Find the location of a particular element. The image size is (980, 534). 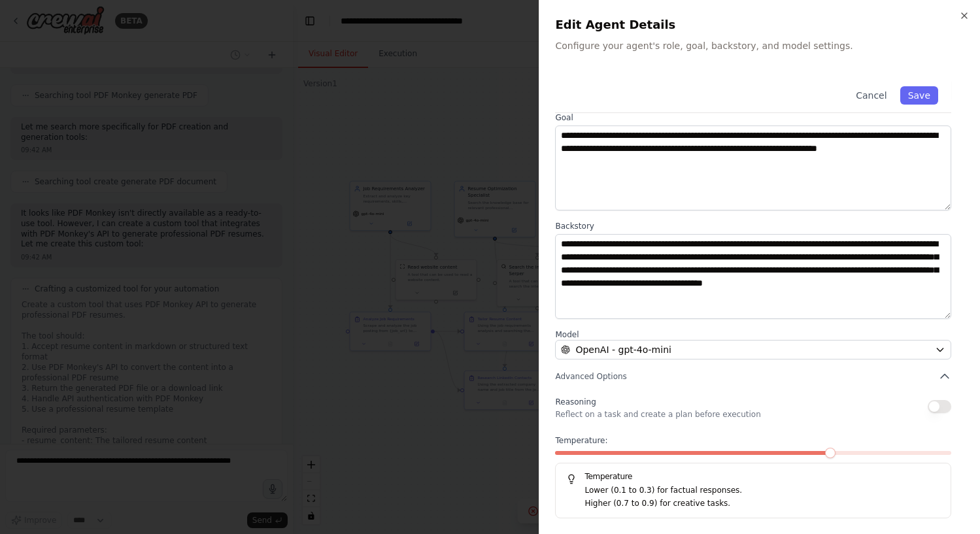

label: Goal is located at coordinates (753, 118).